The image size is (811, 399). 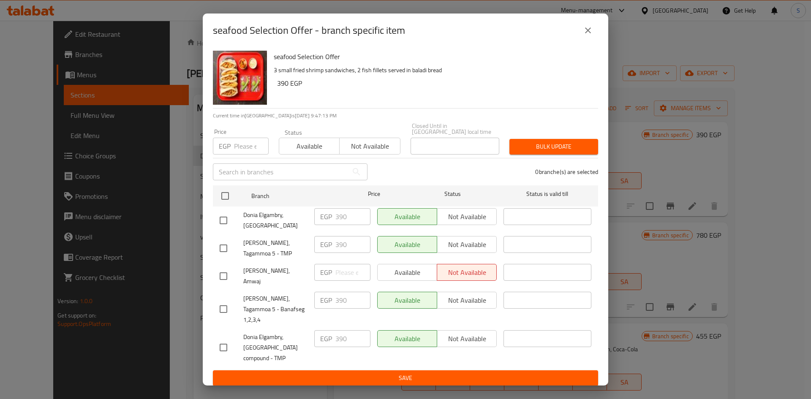 I want to click on span: Not available, so click(x=369, y=146).